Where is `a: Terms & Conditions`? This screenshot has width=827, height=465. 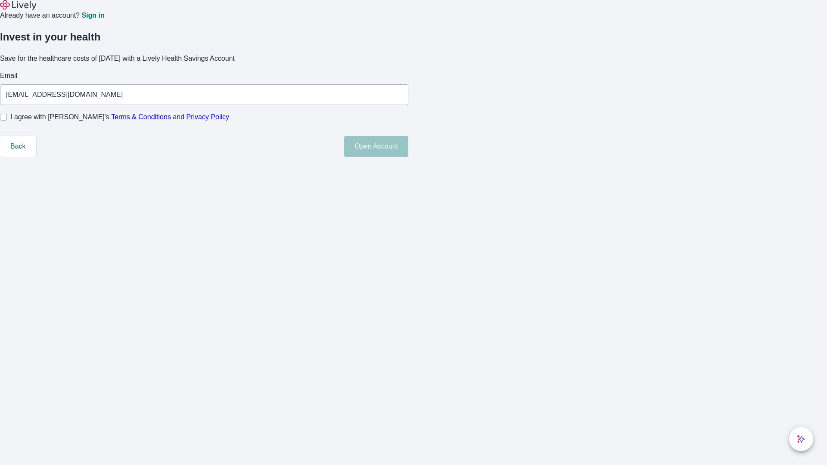 a: Terms & Conditions is located at coordinates (141, 117).